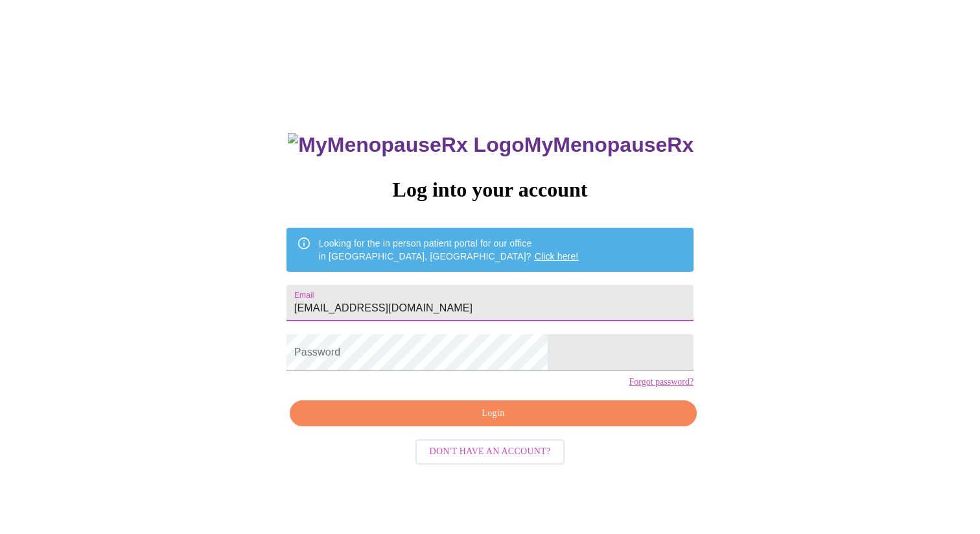  Describe the element at coordinates (493, 413) in the screenshot. I see `span: Login` at that location.